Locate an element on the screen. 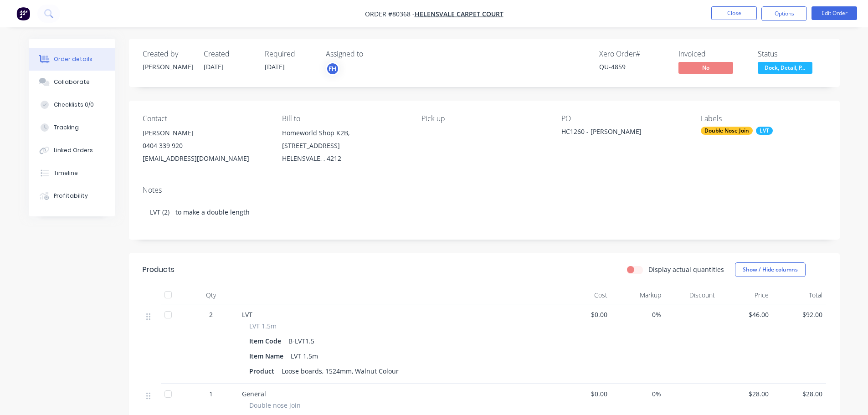 The image size is (868, 415). div: Xero Order # is located at coordinates (634, 54).